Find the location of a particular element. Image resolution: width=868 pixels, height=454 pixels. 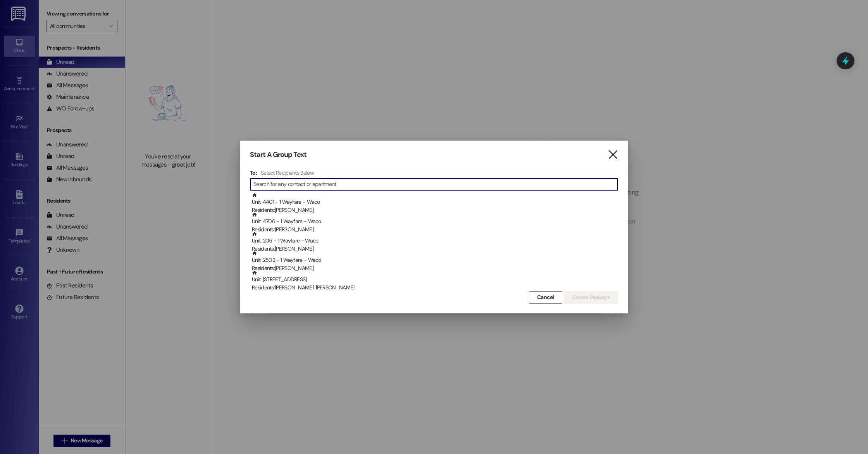

button: Create Message is located at coordinates (591, 297).